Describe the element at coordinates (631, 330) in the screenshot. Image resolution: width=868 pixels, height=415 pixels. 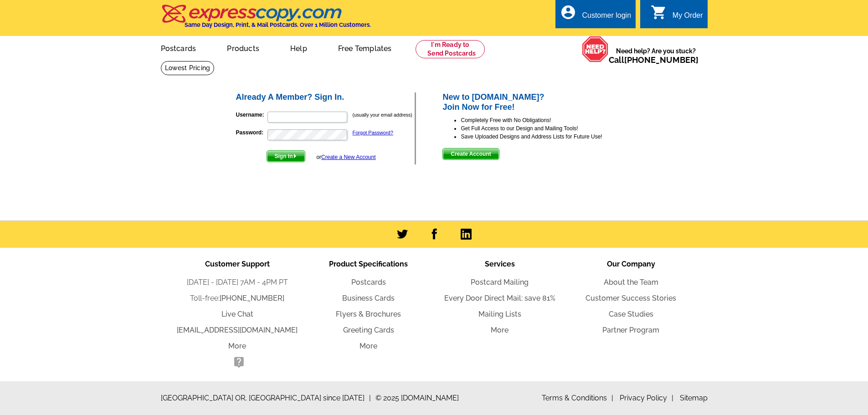
I see `a: Partner Program` at that location.